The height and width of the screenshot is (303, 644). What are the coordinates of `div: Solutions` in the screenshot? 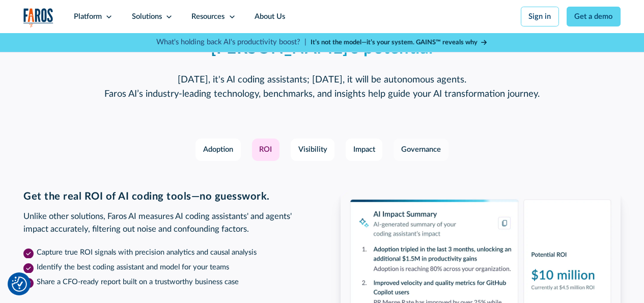 It's located at (147, 17).